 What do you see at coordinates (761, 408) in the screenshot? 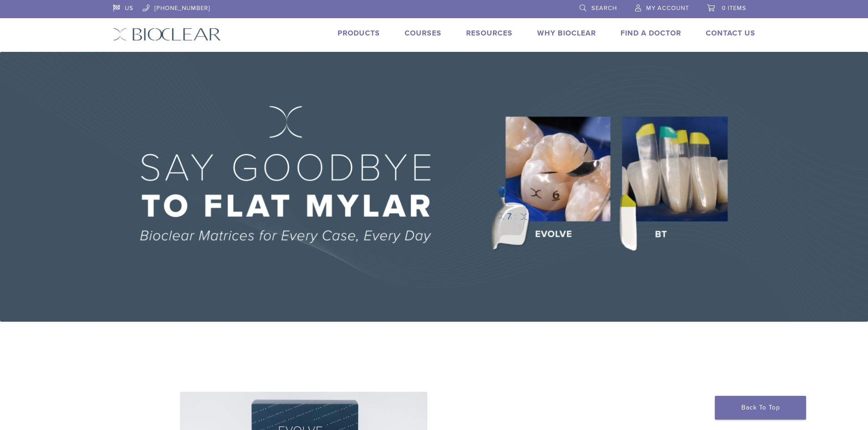
I see `a: Back To Top` at bounding box center [761, 408].